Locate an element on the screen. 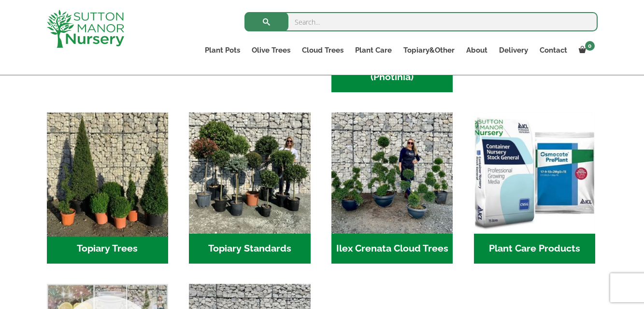  h2: Ilex Crenata Cloud Trees is located at coordinates (392, 248).